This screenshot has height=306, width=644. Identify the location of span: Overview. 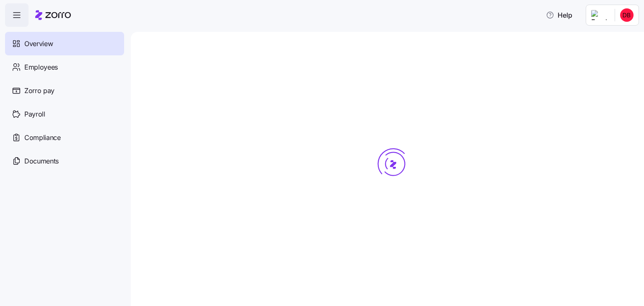
(39, 44).